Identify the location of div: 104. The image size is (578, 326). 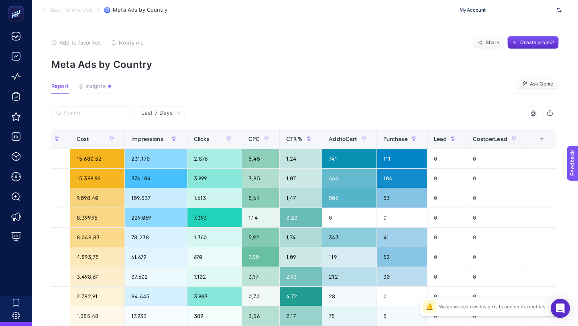
(402, 178).